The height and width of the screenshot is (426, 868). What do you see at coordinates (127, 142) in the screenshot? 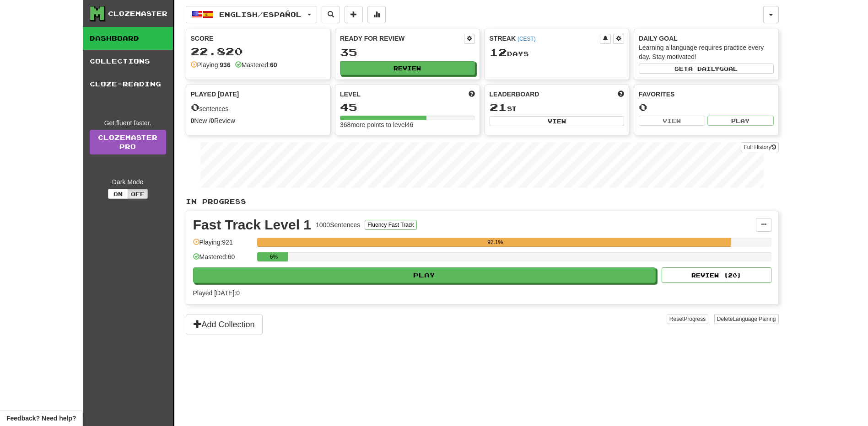
I see `a: ClozemasterPro` at bounding box center [127, 142].